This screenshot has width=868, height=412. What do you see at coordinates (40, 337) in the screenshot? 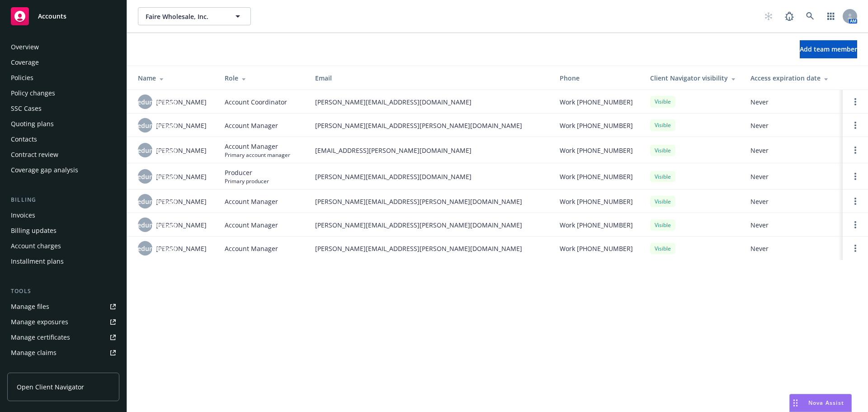
I see `div: Manage certificates` at bounding box center [40, 337].